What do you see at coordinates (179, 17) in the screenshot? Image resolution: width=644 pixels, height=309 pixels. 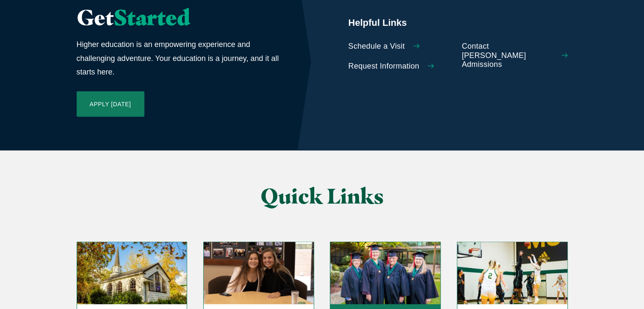 I see `h2: Get` at bounding box center [179, 17].